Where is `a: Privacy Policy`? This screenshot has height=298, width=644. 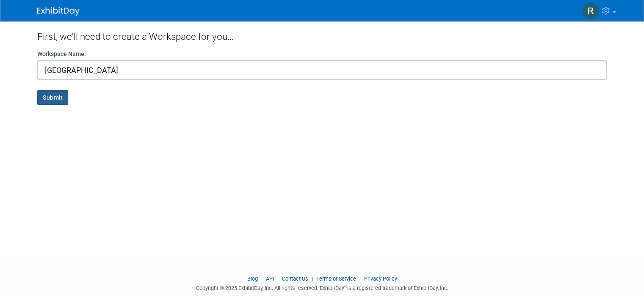
a: Privacy Policy is located at coordinates (381, 278).